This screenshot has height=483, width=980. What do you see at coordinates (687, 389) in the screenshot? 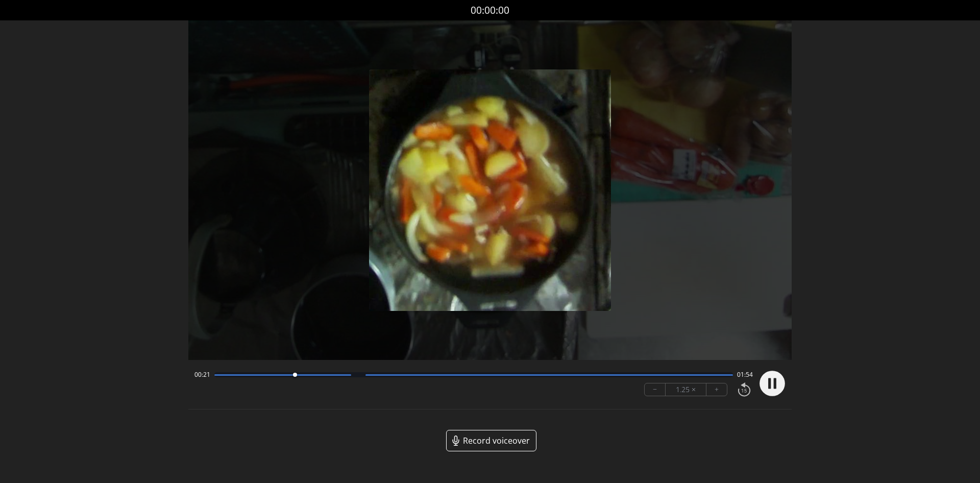
I see `div: 1.25 ×` at bounding box center [687, 389].